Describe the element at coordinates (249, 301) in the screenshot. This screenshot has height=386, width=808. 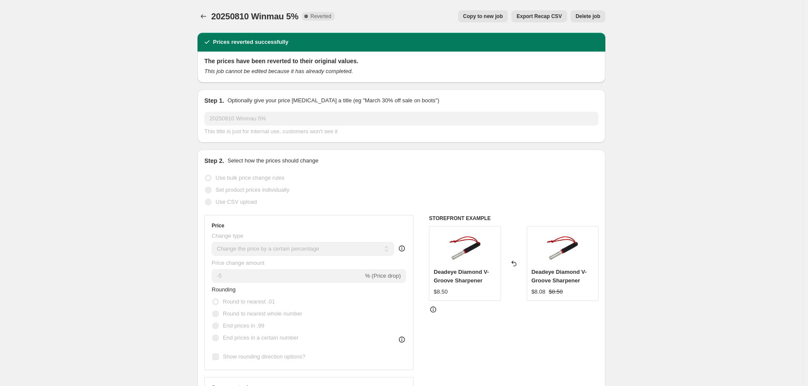
I see `span: Round to nearest .01` at that location.